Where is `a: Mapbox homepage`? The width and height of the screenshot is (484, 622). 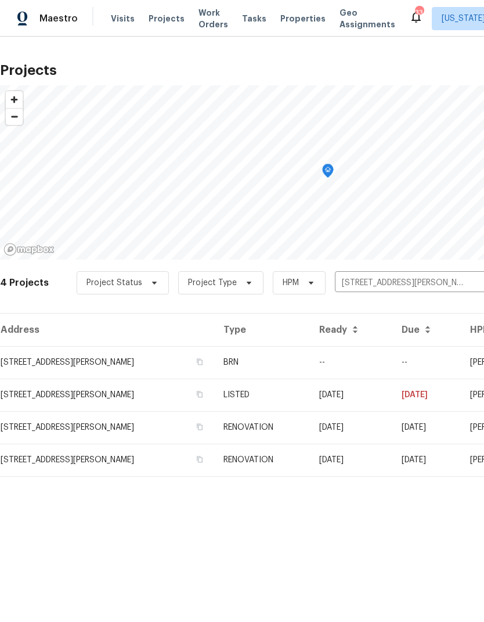
a: Mapbox homepage is located at coordinates (29, 249).